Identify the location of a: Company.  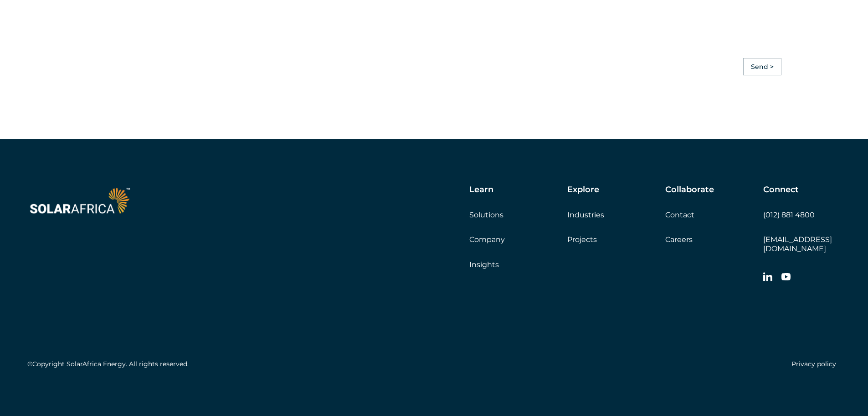
(487, 239).